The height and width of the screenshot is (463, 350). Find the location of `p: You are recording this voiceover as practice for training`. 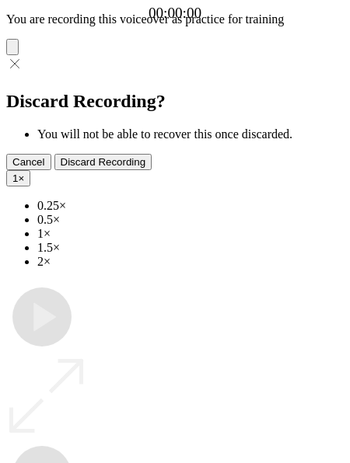

p: You are recording this voiceover as practice for training is located at coordinates (175, 19).